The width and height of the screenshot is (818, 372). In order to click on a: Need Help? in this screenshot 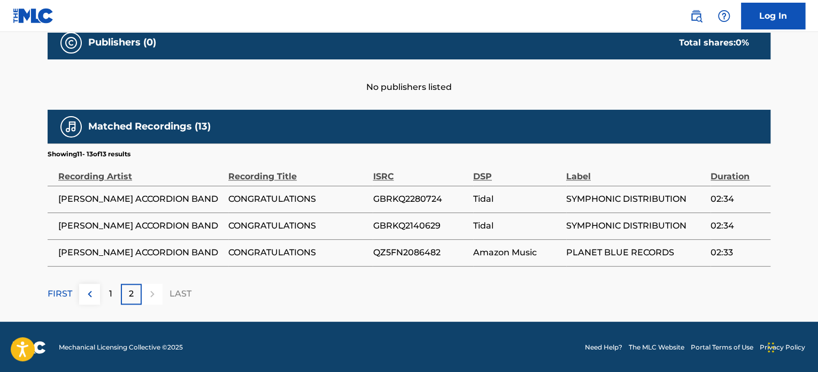, I will do `click(604, 347)`.